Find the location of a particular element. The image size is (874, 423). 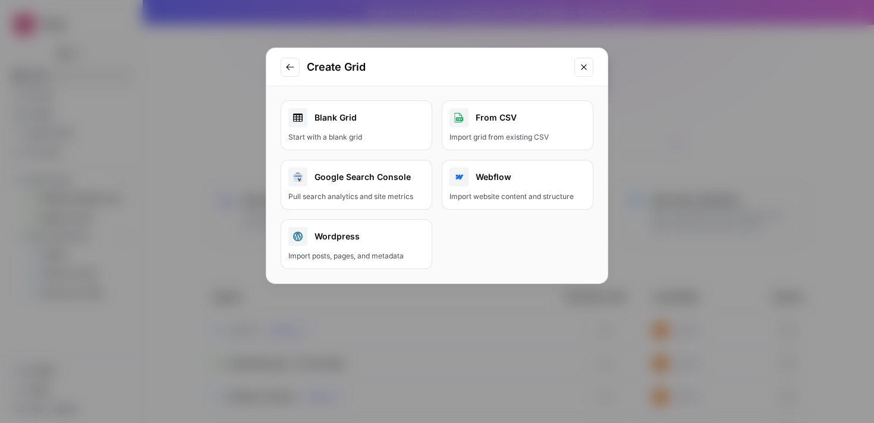

div: Blank Grid is located at coordinates (356, 118).